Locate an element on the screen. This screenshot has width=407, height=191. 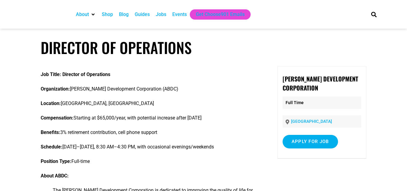
b: Location: is located at coordinates (51, 103).